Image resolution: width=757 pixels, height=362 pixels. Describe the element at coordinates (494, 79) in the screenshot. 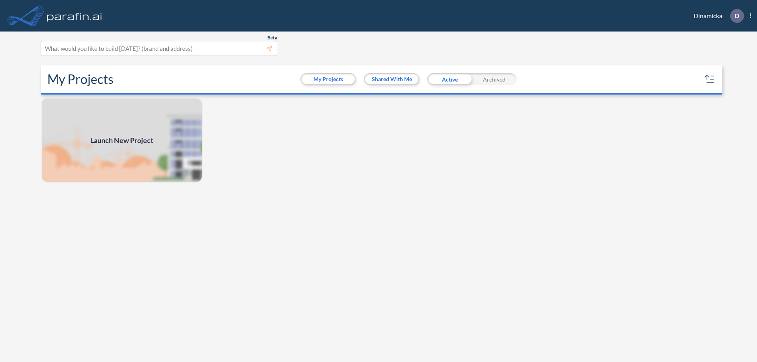

I see `div: Archived` at that location.